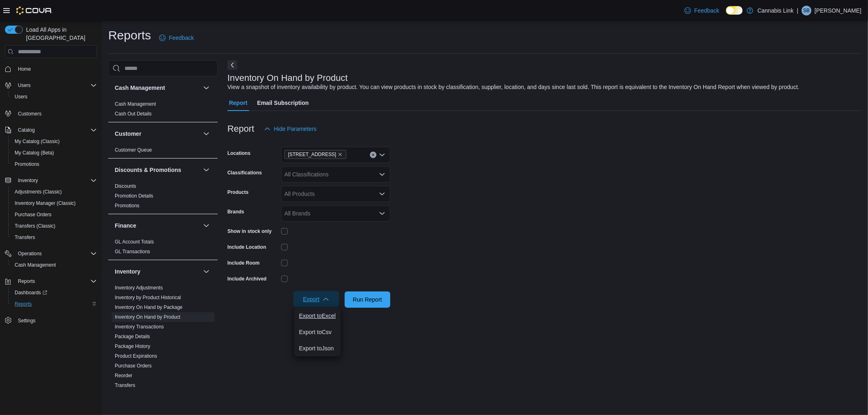 The height and width of the screenshot is (415, 868). What do you see at coordinates (132, 347) in the screenshot?
I see `a: Package History` at bounding box center [132, 347].